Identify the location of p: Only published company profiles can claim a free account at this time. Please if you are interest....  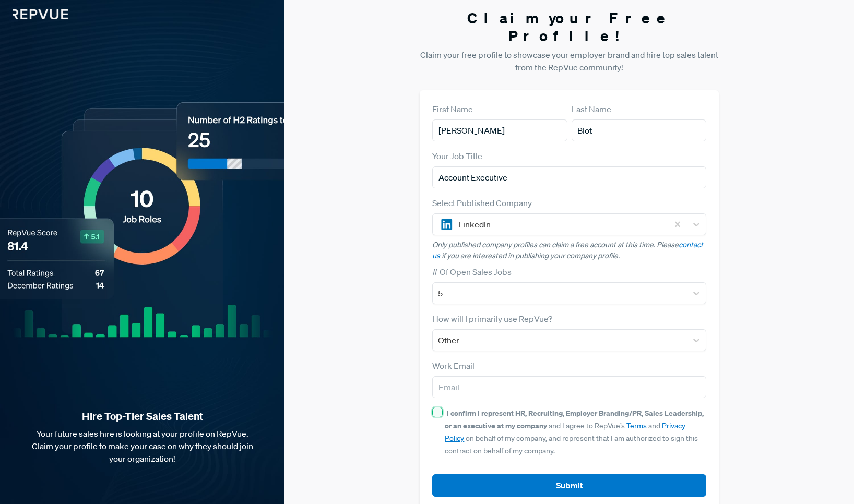
(569, 250).